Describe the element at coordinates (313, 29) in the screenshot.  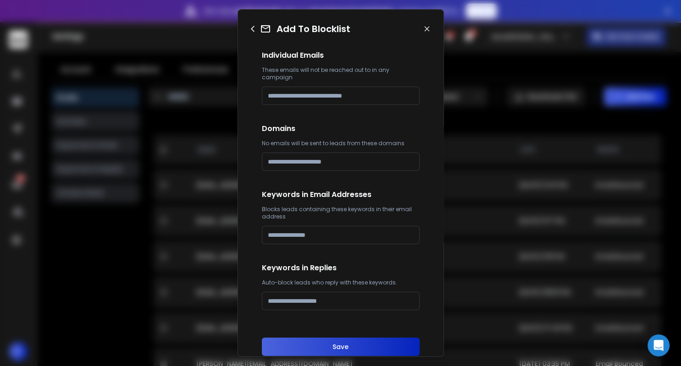
I see `h1: Add To Blocklist` at that location.